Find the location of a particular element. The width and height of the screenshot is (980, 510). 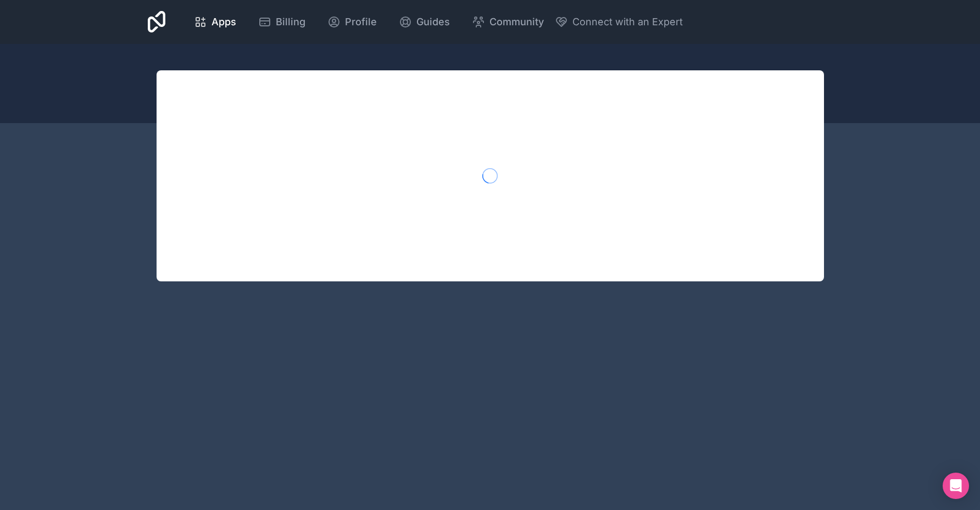

a: Profile is located at coordinates (352, 22).